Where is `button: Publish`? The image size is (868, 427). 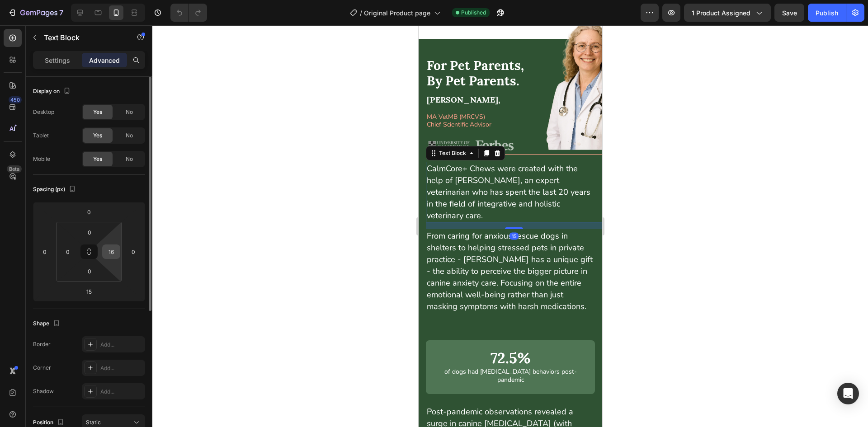
button: Publish is located at coordinates (827, 13).